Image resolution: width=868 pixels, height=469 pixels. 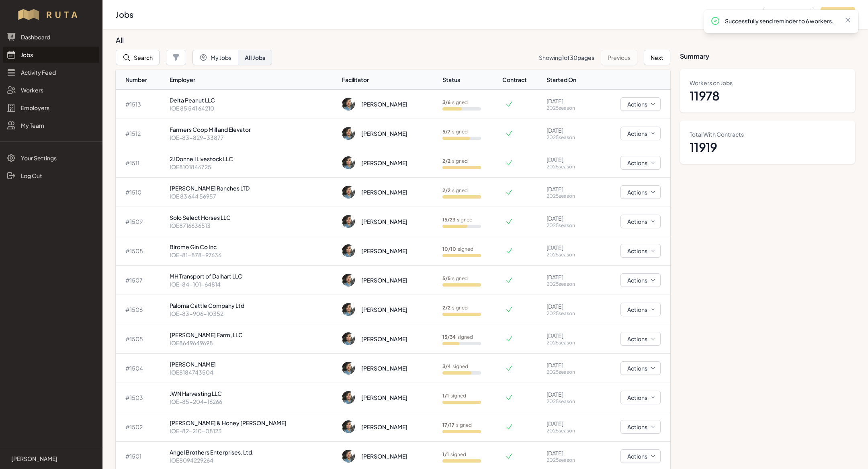 What do you see at coordinates (252, 313) in the screenshot?
I see `p: IOE-83-906-10352` at bounding box center [252, 313].